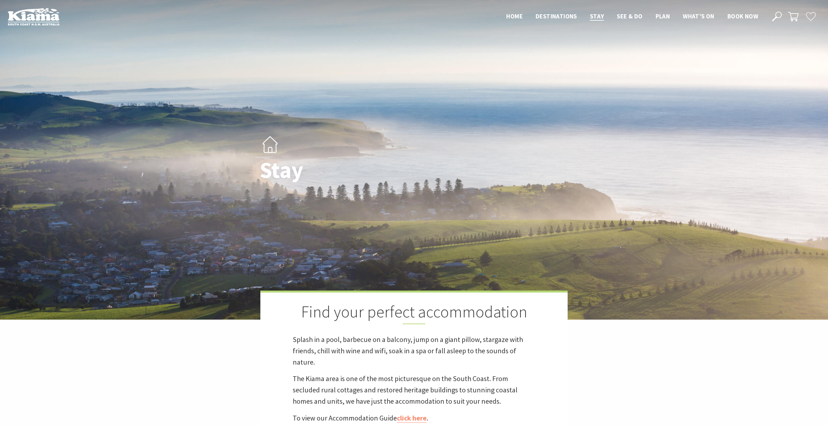 The width and height of the screenshot is (828, 426). What do you see at coordinates (414, 351) in the screenshot?
I see `p: Splash in a pool, barbecue on a balcony, jump on a giant pillow, stargaze with friends, chill wit...` at bounding box center [414, 351].